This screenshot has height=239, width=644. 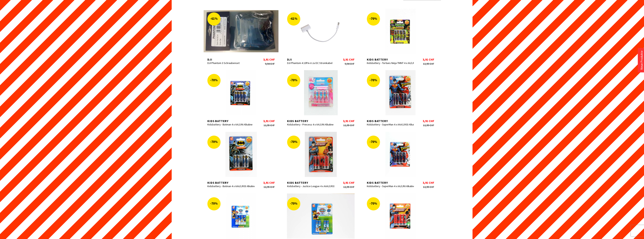 What do you see at coordinates (241, 97) in the screenshot?
I see `a: -70% Kids Battery Kidsbattery - Batman 4 x AA/LR6 Alkaline 3,91 CHF 12,95 CHF` at bounding box center [241, 97].